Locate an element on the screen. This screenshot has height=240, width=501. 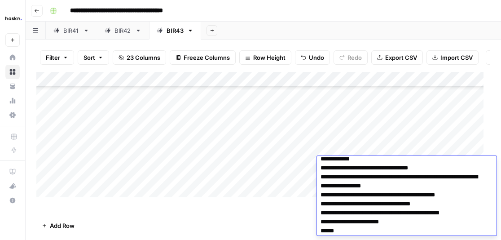
a: AirOps Academy is located at coordinates (13, 171).